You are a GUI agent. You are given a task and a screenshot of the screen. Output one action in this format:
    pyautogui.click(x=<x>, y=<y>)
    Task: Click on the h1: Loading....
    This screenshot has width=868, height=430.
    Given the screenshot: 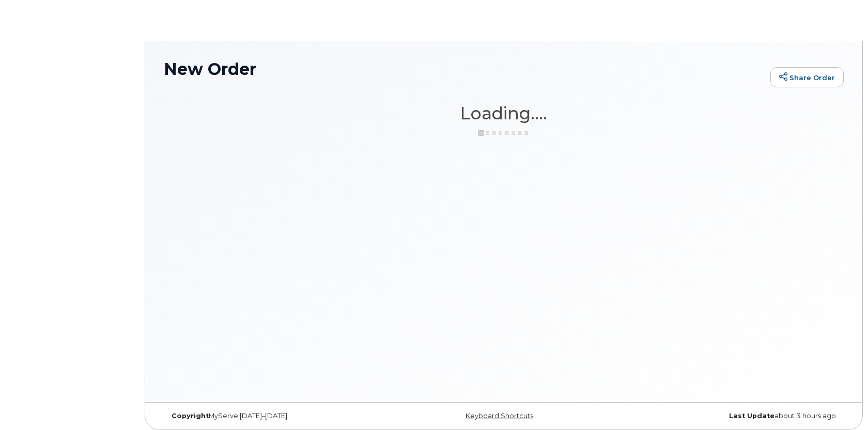 What is the action you would take?
    pyautogui.click(x=504, y=113)
    